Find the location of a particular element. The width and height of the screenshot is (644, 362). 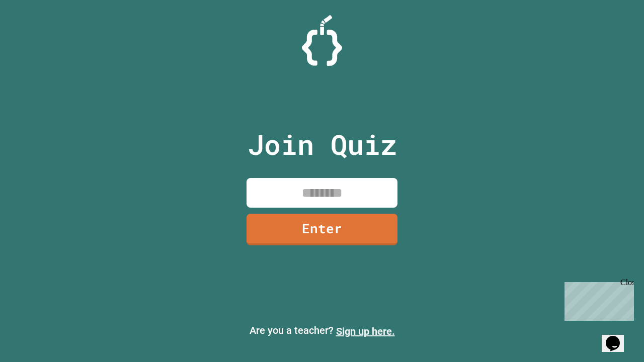

img: Logo.svg is located at coordinates (322, 40).